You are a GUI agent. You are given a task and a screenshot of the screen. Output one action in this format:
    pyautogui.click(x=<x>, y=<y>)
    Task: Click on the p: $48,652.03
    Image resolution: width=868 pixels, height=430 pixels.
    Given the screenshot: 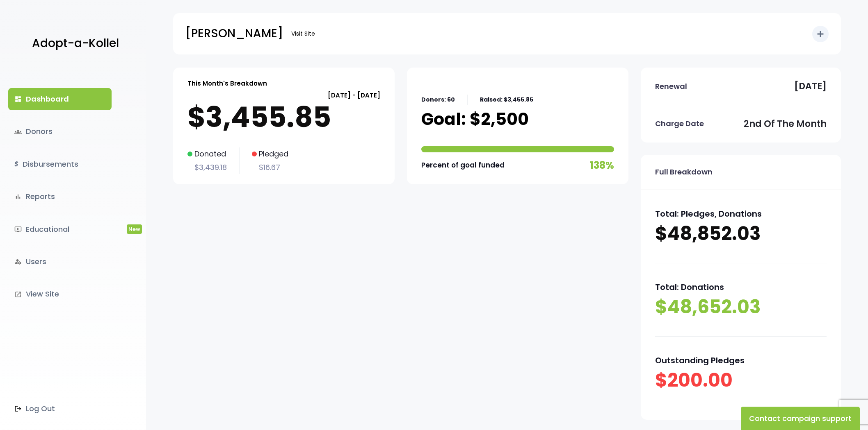 What is the action you would take?
    pyautogui.click(x=741, y=307)
    